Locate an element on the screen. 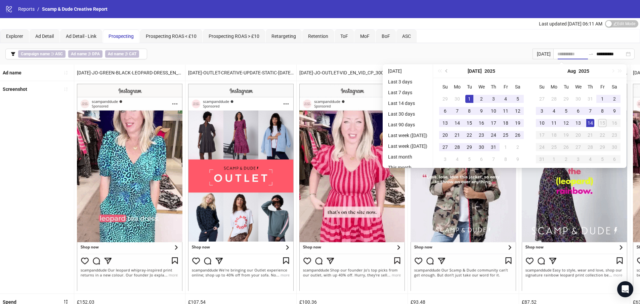 The width and height of the screenshot is (640, 304). th: Mo is located at coordinates (554, 87).